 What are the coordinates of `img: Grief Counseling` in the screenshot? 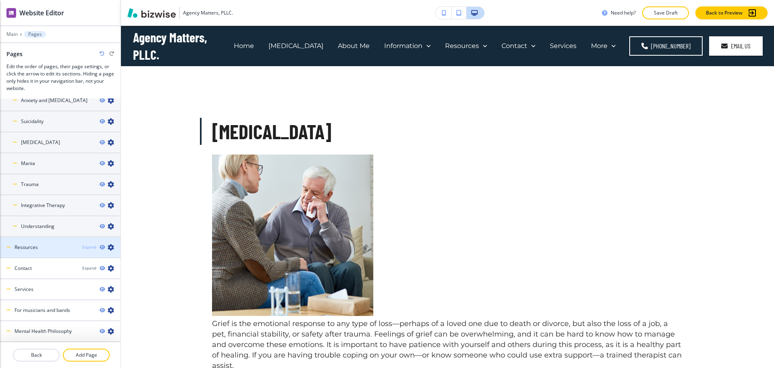 It's located at (293, 235).